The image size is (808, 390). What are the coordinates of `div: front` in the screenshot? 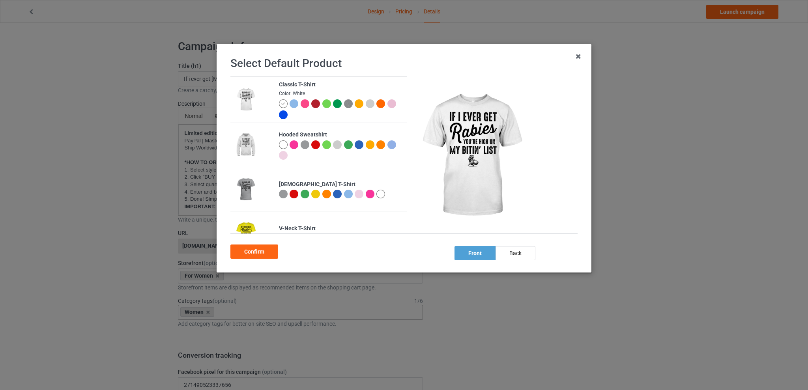 It's located at (475, 253).